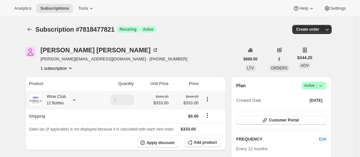 Image resolution: width=360 pixels, height=157 pixels. Describe the element at coordinates (323, 139) in the screenshot. I see `button: Edit` at that location.